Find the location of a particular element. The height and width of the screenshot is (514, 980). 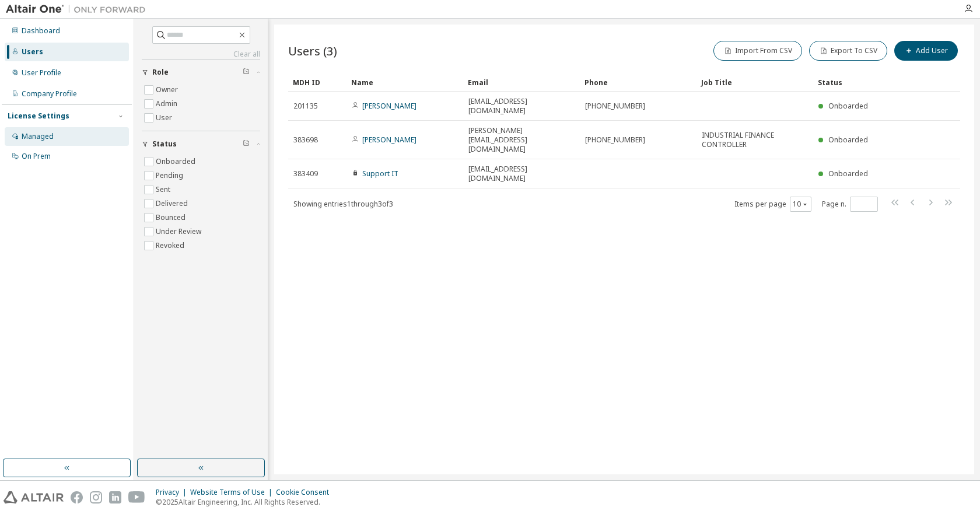

span: 201135 is located at coordinates (305, 106).